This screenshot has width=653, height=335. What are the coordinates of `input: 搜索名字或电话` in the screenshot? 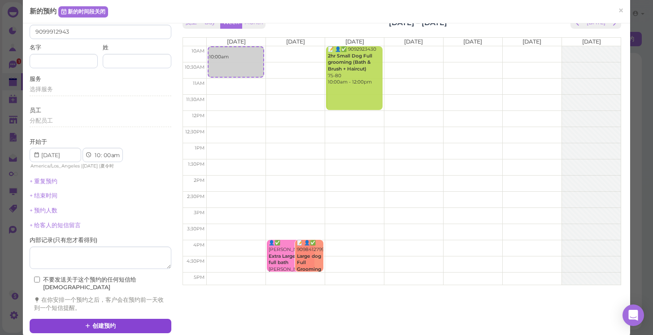 It's located at (100, 32).